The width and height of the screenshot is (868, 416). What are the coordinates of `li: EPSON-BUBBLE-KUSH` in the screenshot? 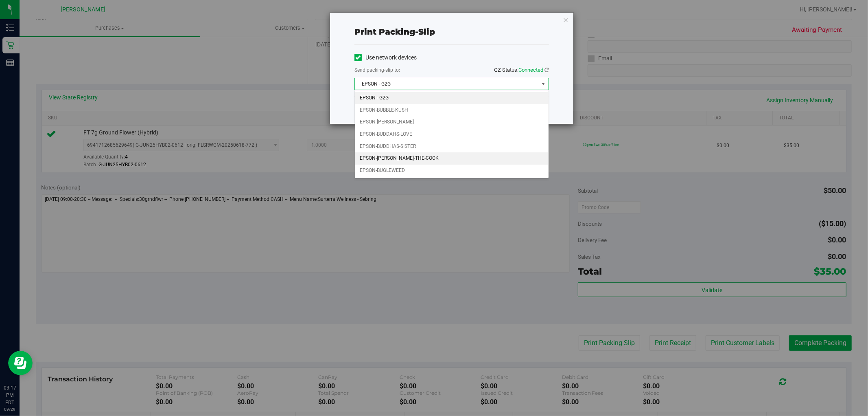 It's located at (452, 110).